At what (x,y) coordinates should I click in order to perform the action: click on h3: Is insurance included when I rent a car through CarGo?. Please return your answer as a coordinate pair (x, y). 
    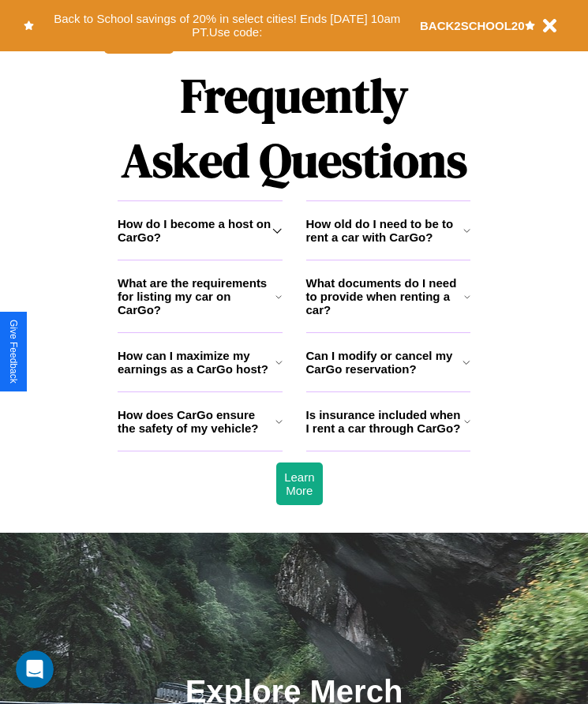
    Looking at the image, I should click on (385, 422).